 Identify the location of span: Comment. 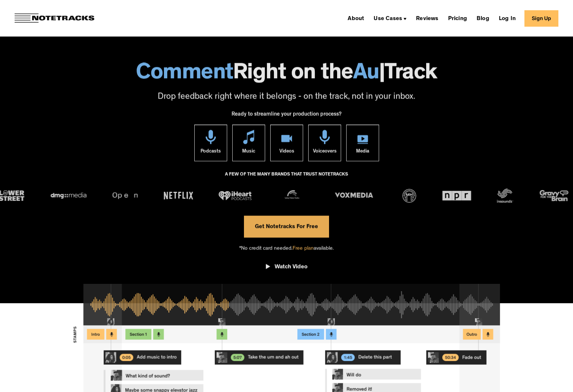
(185, 74).